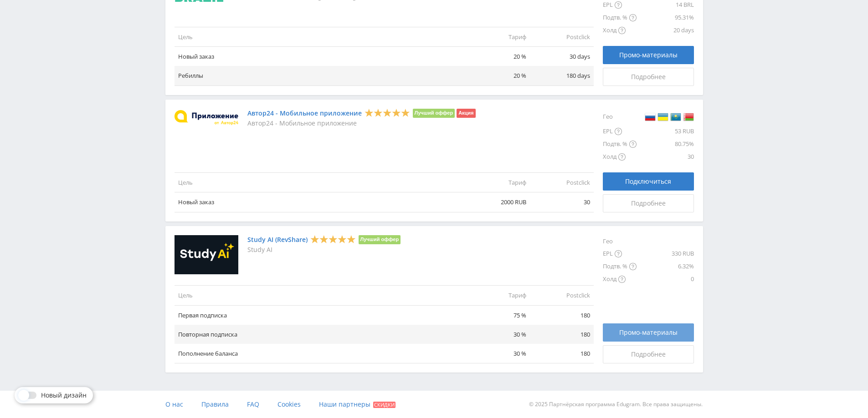 This screenshot has height=418, width=868. Describe the element at coordinates (384, 405) in the screenshot. I see `span: Скидки` at that location.